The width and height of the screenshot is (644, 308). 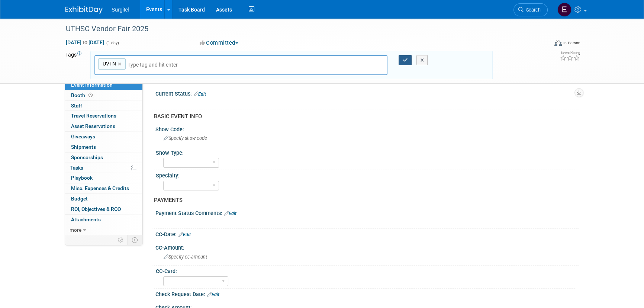 What do you see at coordinates (96, 209) in the screenshot?
I see `span: ROI, Objectives & ROO` at bounding box center [96, 209].